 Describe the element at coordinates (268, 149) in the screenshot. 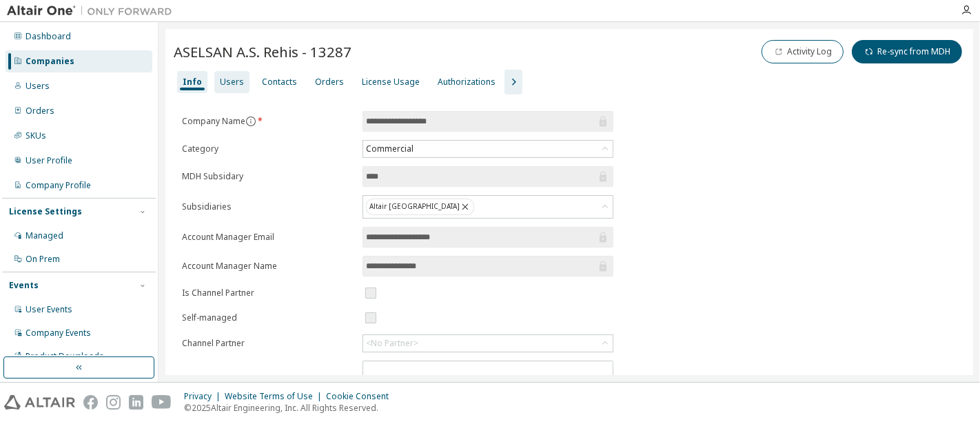

I see `label: Category` at that location.